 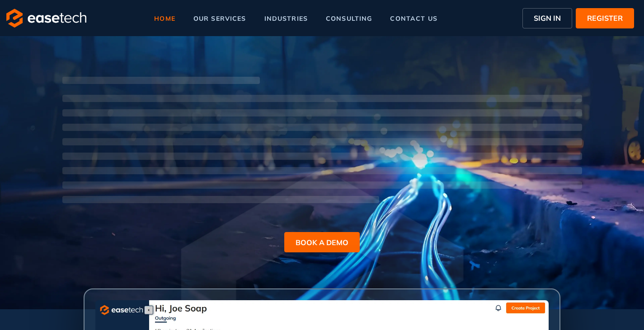 What do you see at coordinates (547, 18) in the screenshot?
I see `button: SIGN IN` at bounding box center [547, 18].